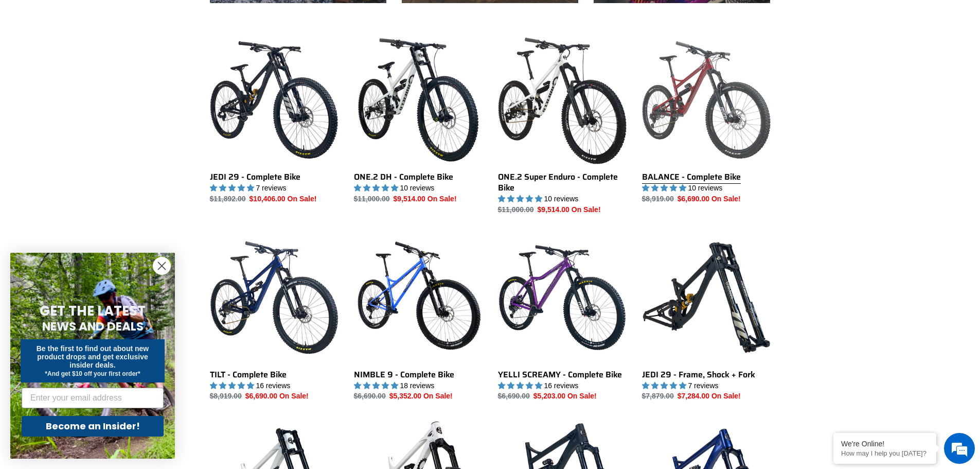 The image size is (980, 469). Describe the element at coordinates (92, 398) in the screenshot. I see `input: Enter your email address` at that location.